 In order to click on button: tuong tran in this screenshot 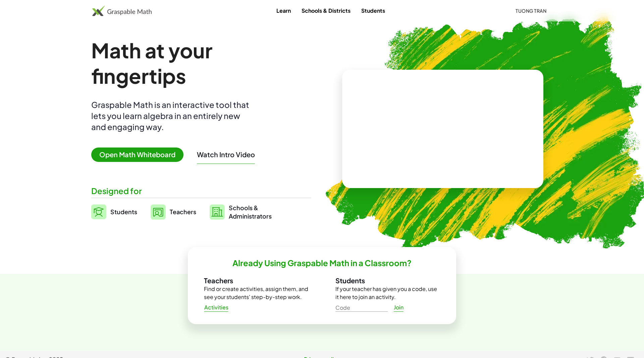, I will do `click(531, 11)`.